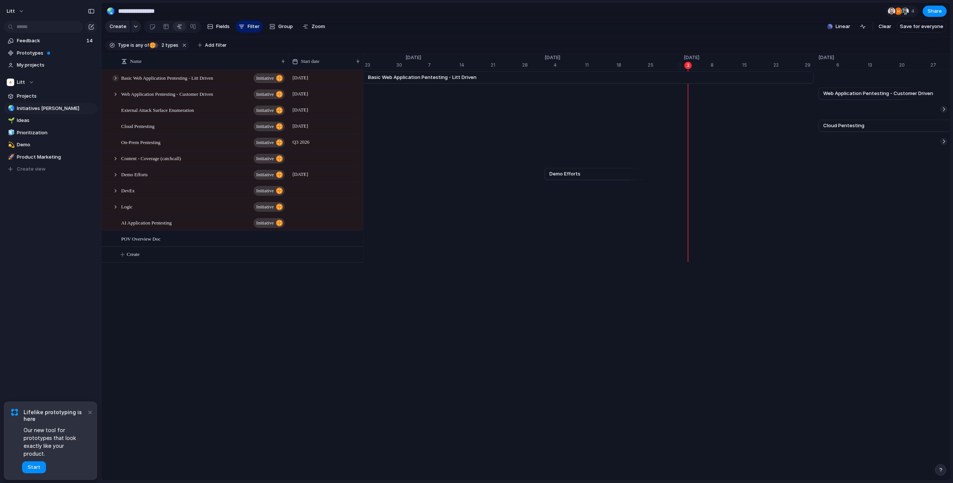  Describe the element at coordinates (565, 174) in the screenshot. I see `span: Demo Efforts` at that location.